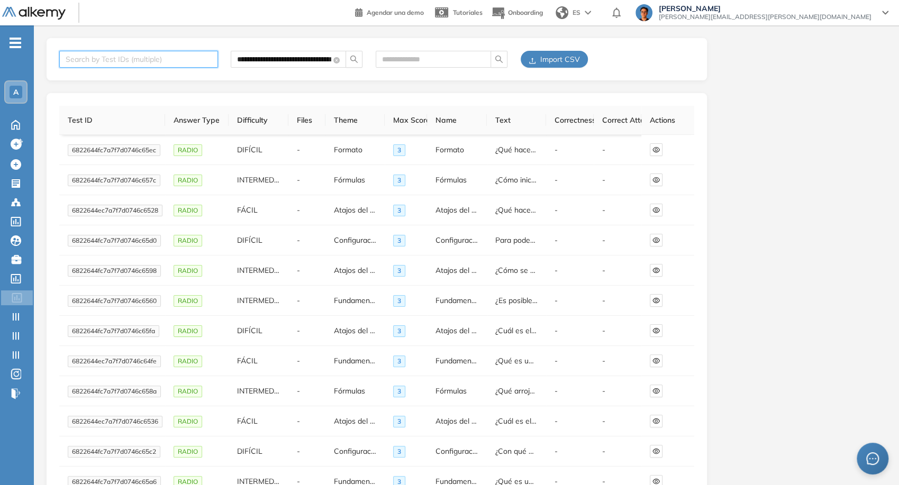 The height and width of the screenshot is (485, 899). Describe the element at coordinates (549, 270) in the screenshot. I see `span: ¿Cómo se elimina una columna?` at that location.